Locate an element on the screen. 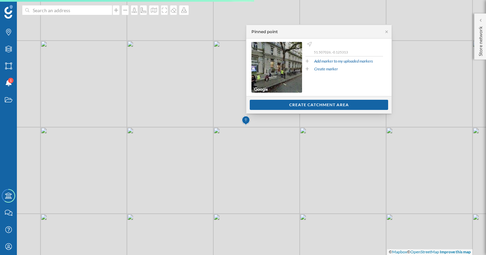  img: Marker is located at coordinates (246, 121).